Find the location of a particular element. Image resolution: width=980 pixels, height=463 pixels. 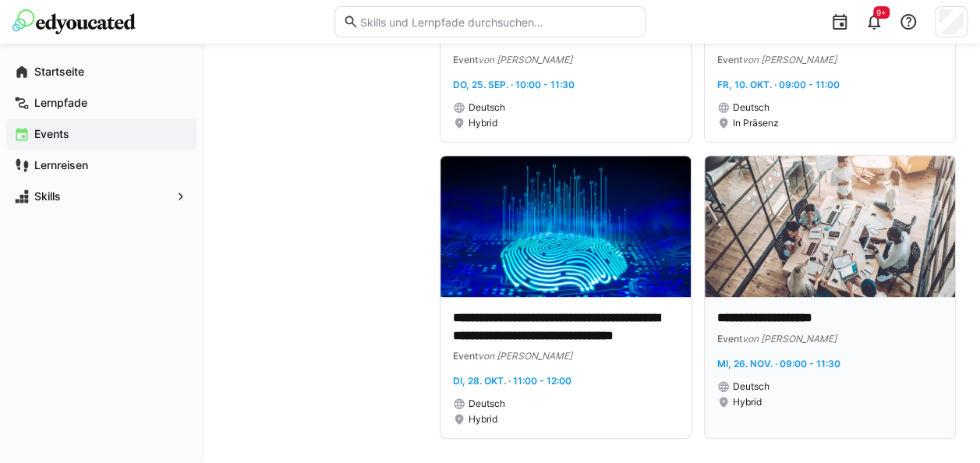

span: Di, 28. Okt. · 11:00 - 12:00 is located at coordinates (512, 380).